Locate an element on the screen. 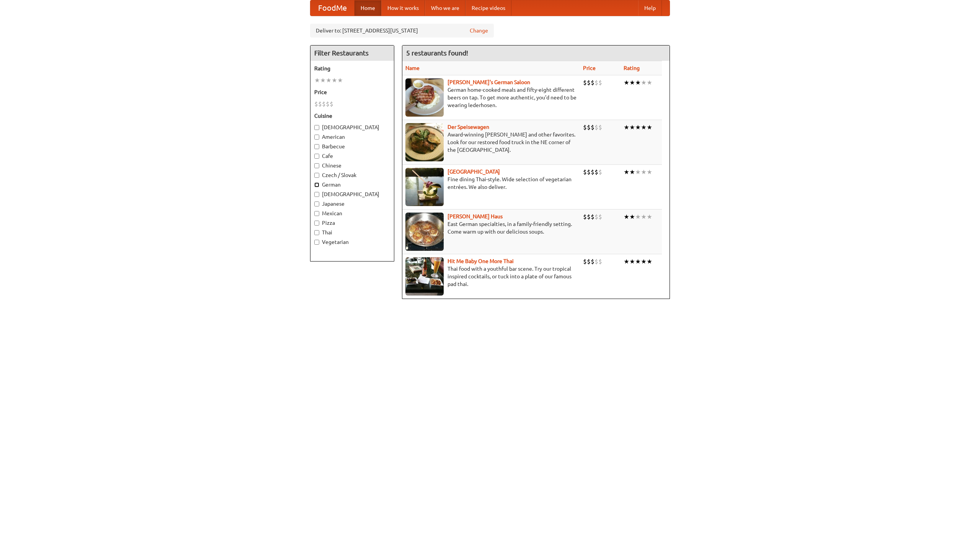 The image size is (980, 541). label: American is located at coordinates (352, 137).